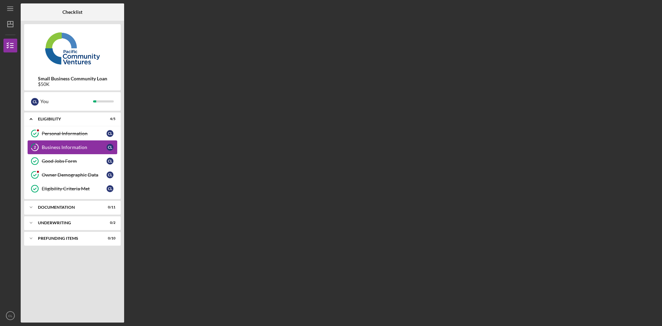 This screenshot has height=326, width=662. I want to click on div: 0 / 11, so click(109, 207).